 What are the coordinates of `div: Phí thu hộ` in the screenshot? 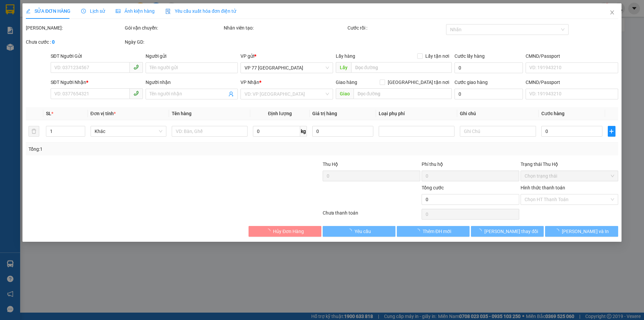 It's located at (470, 166).